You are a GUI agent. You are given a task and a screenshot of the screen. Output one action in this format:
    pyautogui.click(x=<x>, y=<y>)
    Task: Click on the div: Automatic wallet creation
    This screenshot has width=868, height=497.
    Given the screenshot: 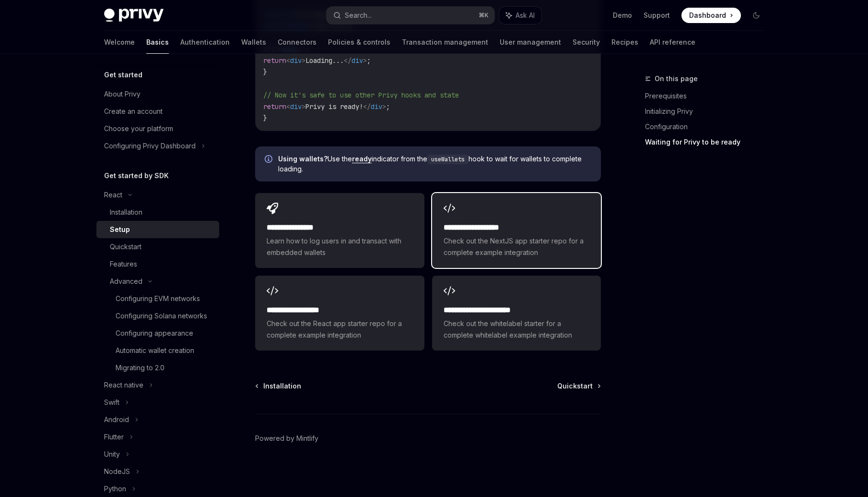 What is the action you would take?
    pyautogui.click(x=155, y=351)
    